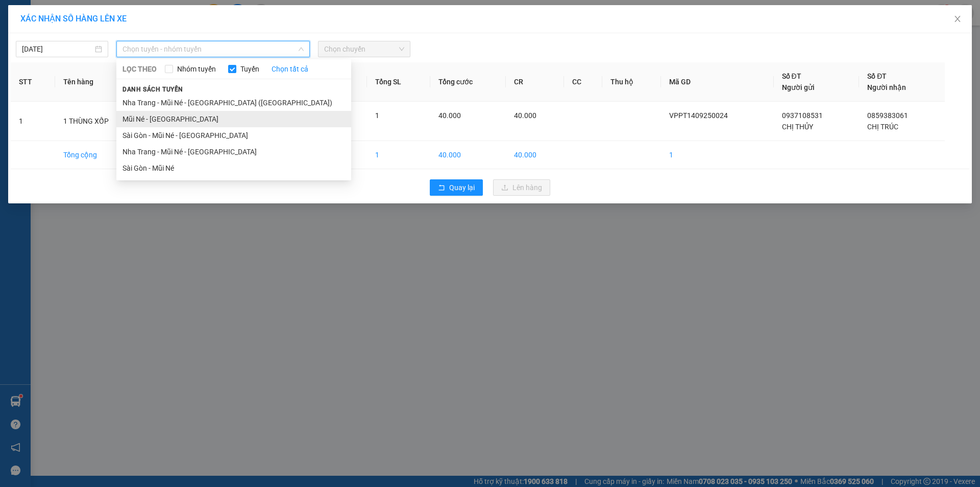 Image resolution: width=980 pixels, height=487 pixels. I want to click on button: Close, so click(957, 20).